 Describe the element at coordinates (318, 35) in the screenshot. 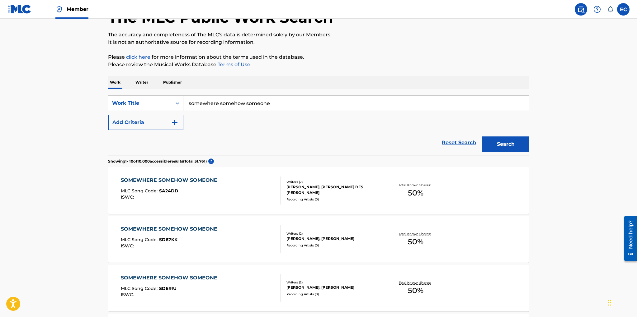

I see `p: The accuracy and completeness of The MLC's data is determined solely by our Members.` at that location.